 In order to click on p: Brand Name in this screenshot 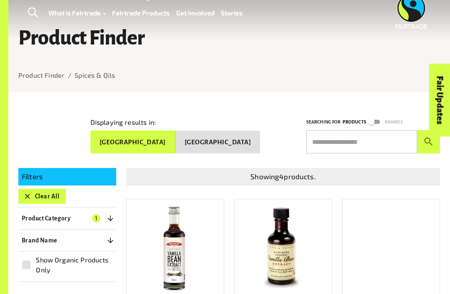, I will do `click(40, 241)`.